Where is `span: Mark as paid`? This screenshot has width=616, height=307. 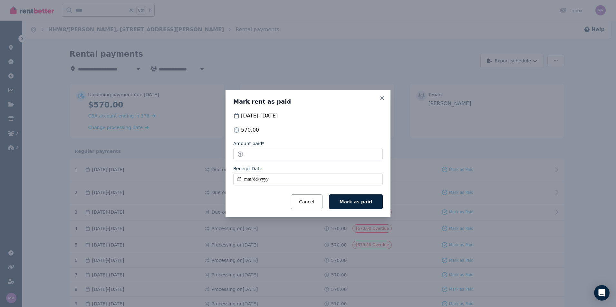
span: Mark as paid is located at coordinates (356, 202).